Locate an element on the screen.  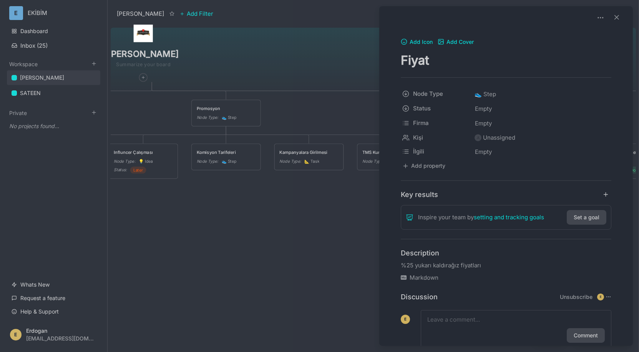
button: add key result is located at coordinates (607, 194).